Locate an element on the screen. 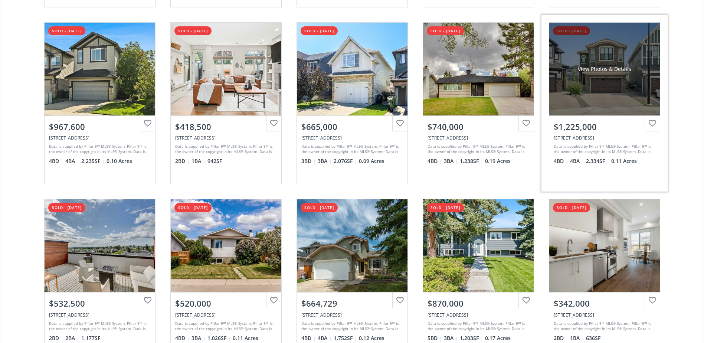  div: $665,000 is located at coordinates (352, 127).